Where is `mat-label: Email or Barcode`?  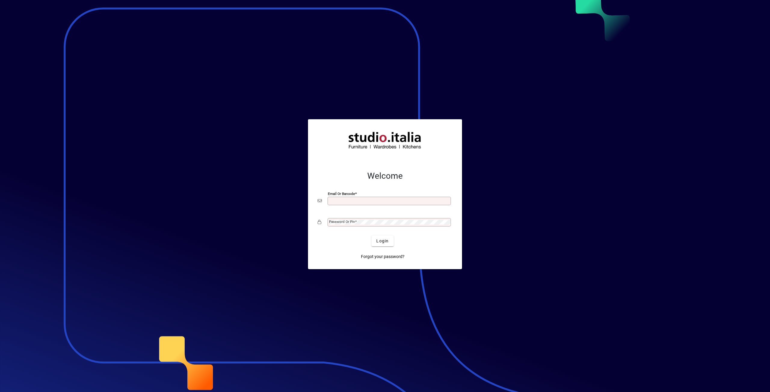
mat-label: Email or Barcode is located at coordinates (341, 194).